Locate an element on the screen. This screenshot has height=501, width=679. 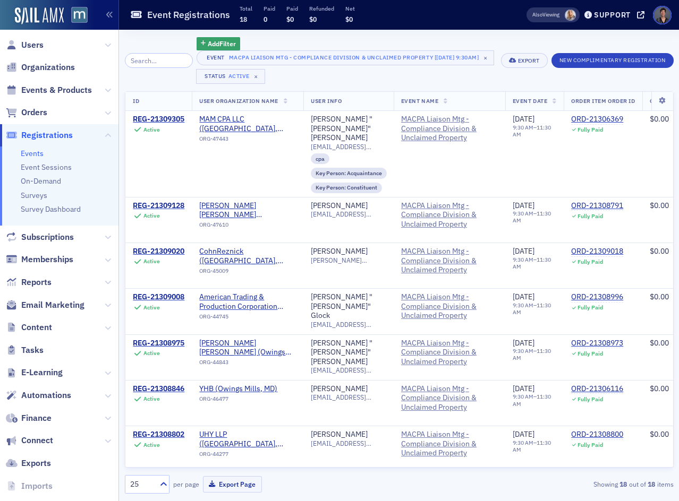
span: Users is located at coordinates (32, 45).